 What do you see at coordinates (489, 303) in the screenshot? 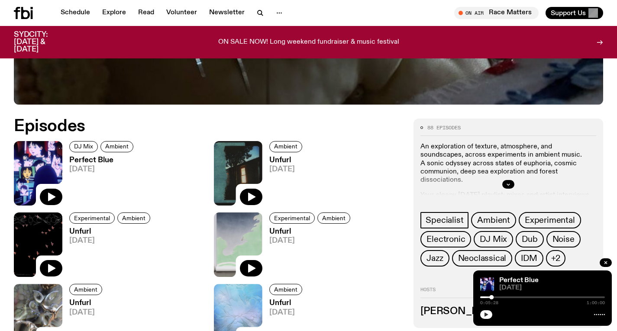
I see `span: 0:05:28` at bounding box center [489, 303].